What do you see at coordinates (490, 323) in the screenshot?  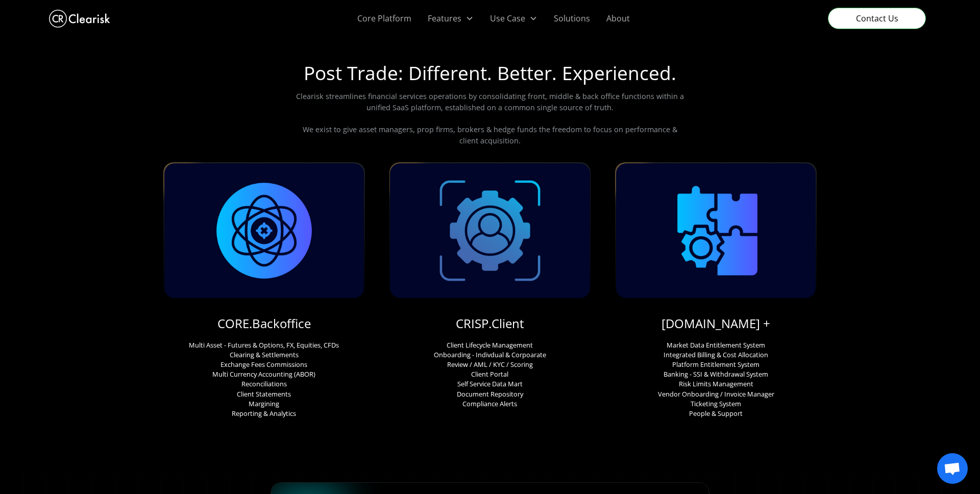 I see `a: CRISP.Client` at bounding box center [490, 323].